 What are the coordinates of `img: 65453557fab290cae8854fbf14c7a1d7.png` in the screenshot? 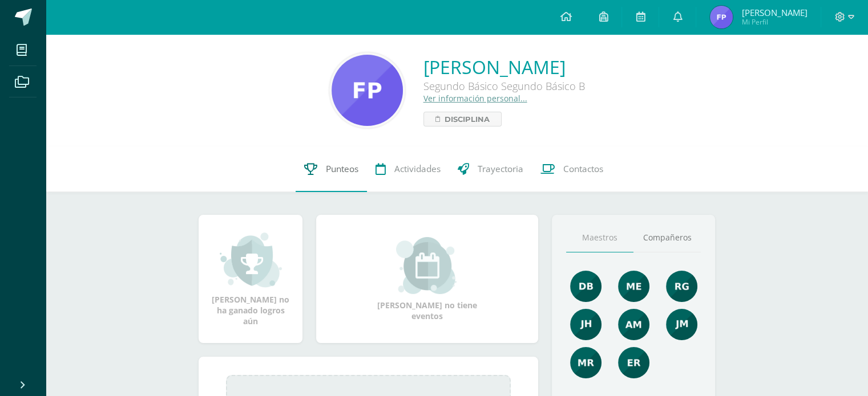 It's located at (633, 286).